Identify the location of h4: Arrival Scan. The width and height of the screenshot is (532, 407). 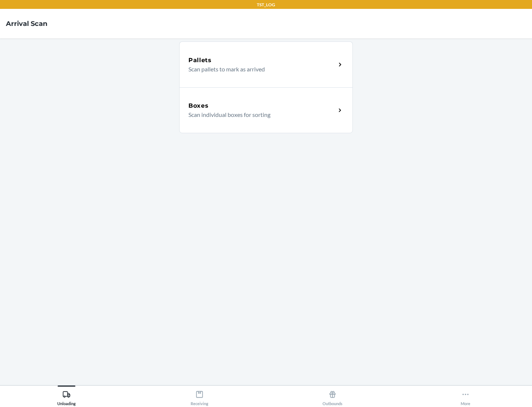
(26, 24).